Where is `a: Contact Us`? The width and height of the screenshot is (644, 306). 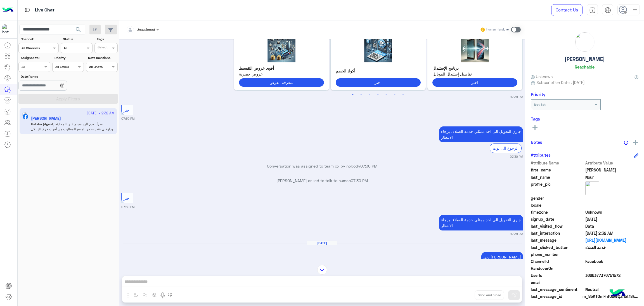 a: Contact Us is located at coordinates (567, 10).